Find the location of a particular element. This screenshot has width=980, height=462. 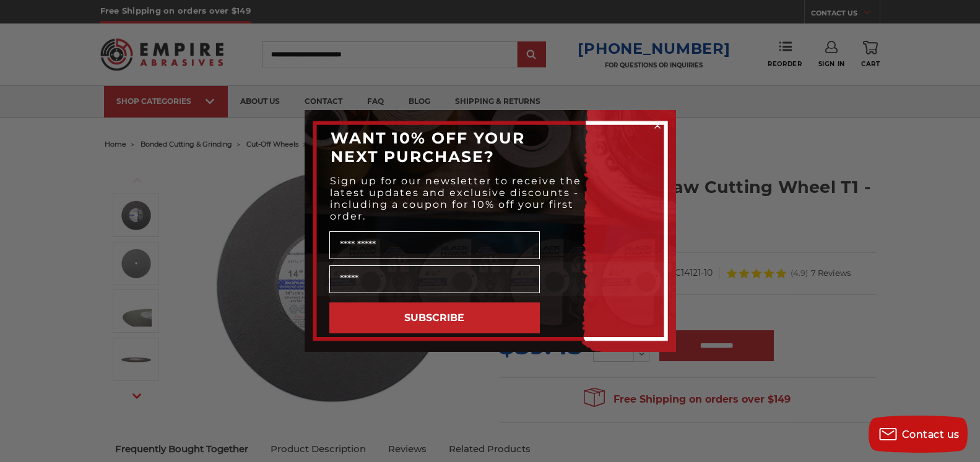

button: Close dialog is located at coordinates (657, 126).